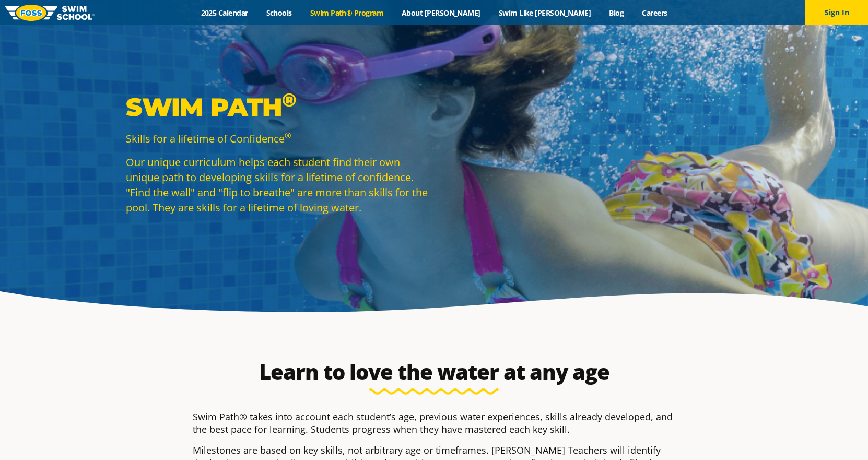 The height and width of the screenshot is (460, 868). Describe the element at coordinates (654, 12) in the screenshot. I see `a: Careers` at that location.